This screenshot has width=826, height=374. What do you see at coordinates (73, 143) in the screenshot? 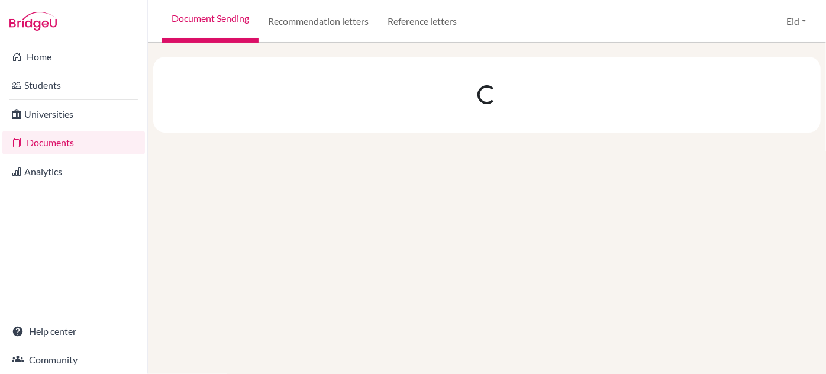
I see `a: Documents` at bounding box center [73, 143].